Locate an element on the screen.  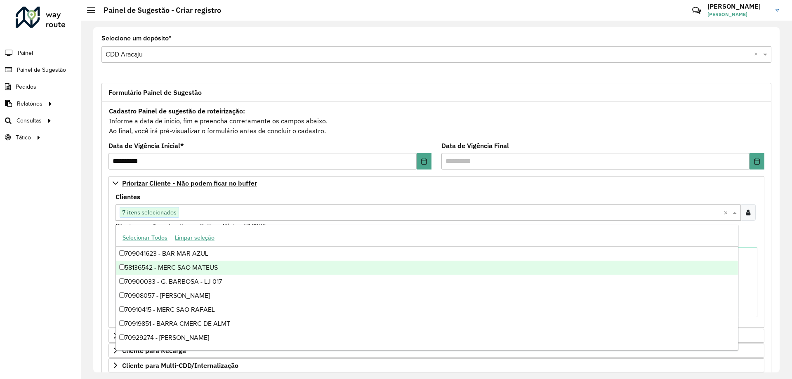
span: Formulário Painel de Sugestão is located at coordinates (155, 92).